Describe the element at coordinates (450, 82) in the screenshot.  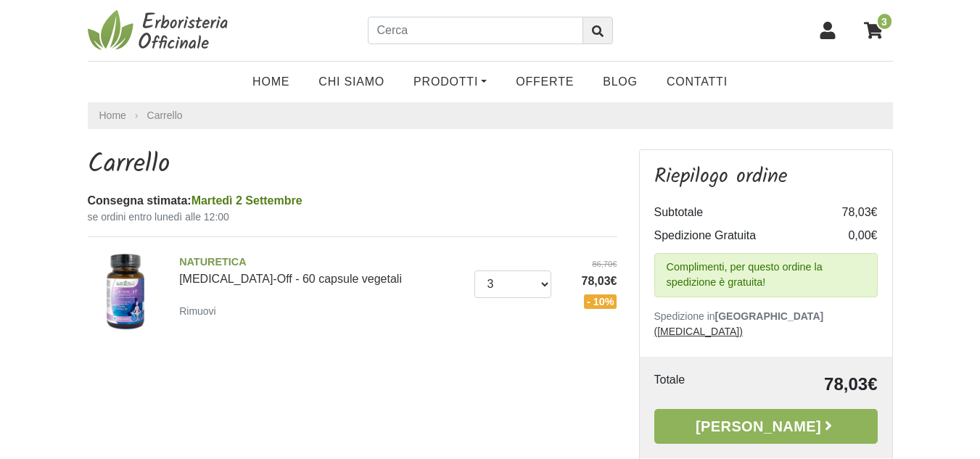
I see `a: Prodotti` at that location.